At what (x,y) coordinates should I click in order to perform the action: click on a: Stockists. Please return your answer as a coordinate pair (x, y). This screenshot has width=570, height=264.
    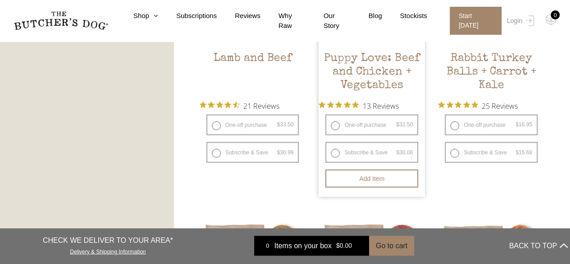
    Looking at the image, I should click on (405, 16).